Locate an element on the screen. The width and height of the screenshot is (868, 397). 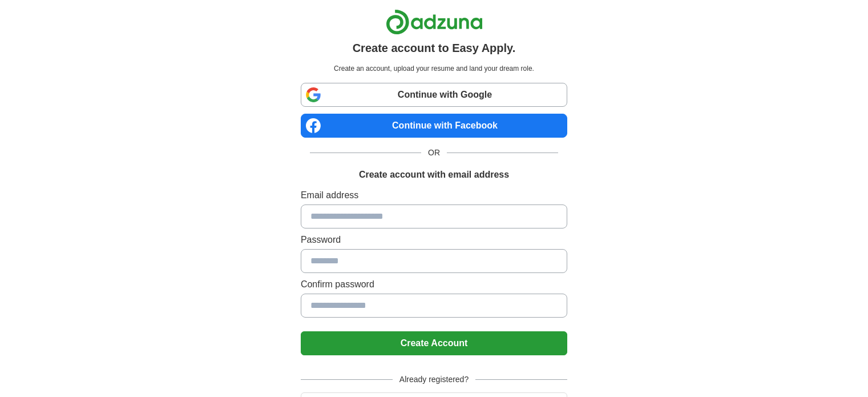
img: Adzuna logo is located at coordinates (434, 22).